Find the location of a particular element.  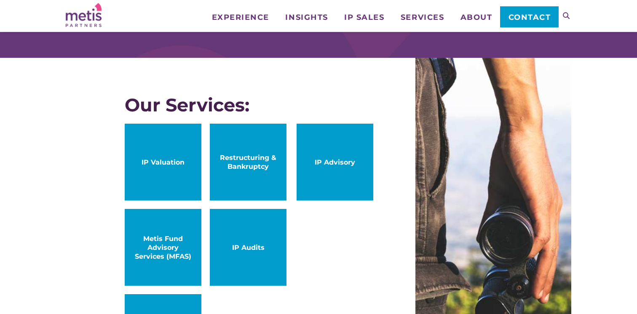

span: Services is located at coordinates (422, 17).